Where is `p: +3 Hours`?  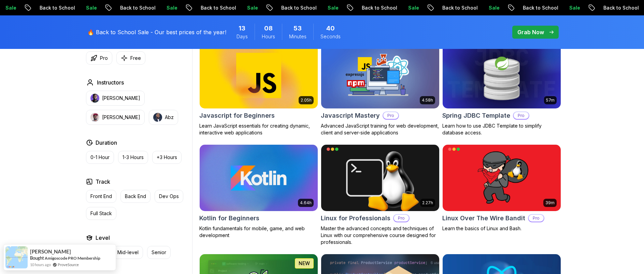 p: +3 Hours is located at coordinates (167, 157).